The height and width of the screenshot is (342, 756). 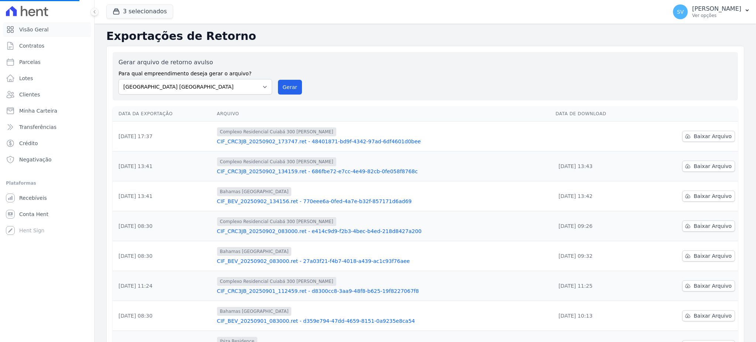 What do you see at coordinates (383, 261) in the screenshot?
I see `a: CIF_BEV_20250902_083000.ret - 27a03f21-f4b7-4018-a439-ac1c93f76aee` at bounding box center [383, 261].